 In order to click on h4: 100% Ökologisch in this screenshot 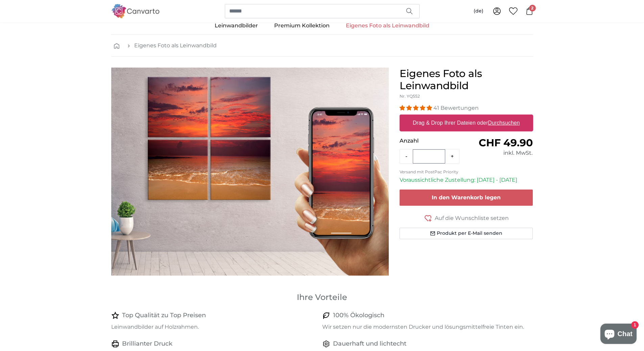, I will do `click(359, 316)`.